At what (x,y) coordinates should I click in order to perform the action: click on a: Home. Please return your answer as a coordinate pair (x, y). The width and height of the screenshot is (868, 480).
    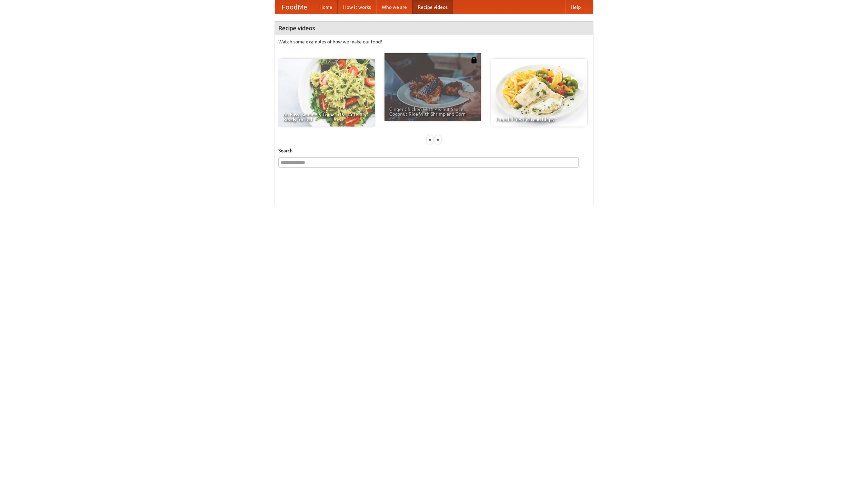
    Looking at the image, I should click on (326, 7).